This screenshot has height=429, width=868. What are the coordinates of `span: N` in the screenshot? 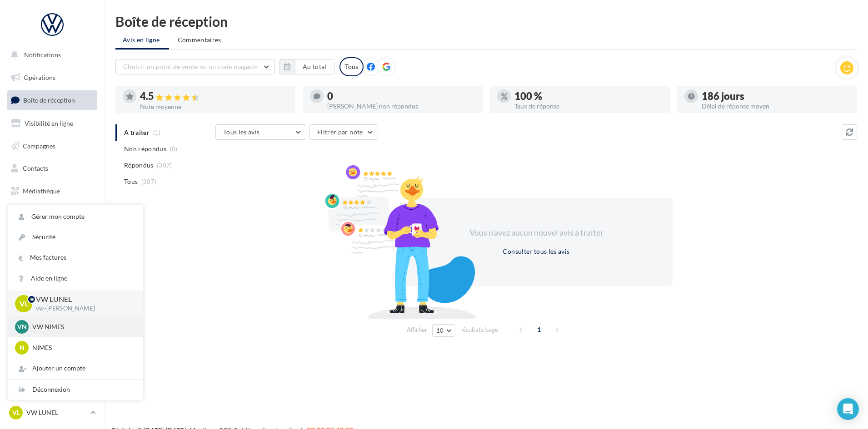 It's located at (22, 348).